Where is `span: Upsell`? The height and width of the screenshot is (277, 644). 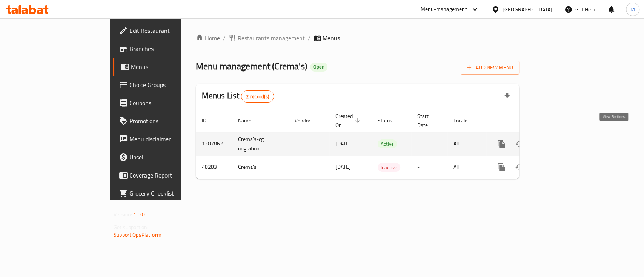
span: Upsell is located at coordinates (170, 157).